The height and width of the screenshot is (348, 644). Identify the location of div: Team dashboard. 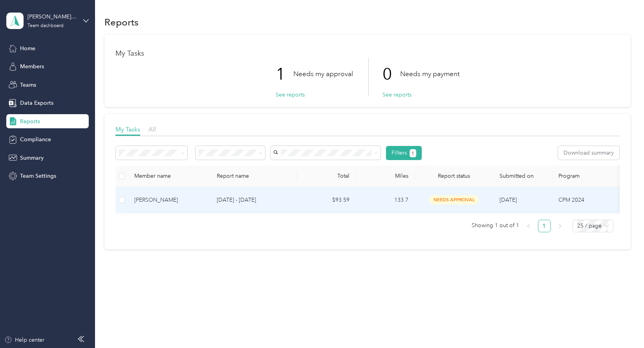
(46, 26).